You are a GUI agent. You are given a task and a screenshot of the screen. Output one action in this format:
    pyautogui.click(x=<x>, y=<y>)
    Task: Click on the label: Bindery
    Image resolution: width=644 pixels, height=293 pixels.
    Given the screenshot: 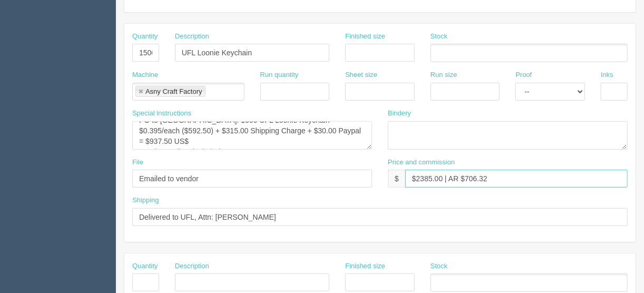 What is the action you would take?
    pyautogui.click(x=399, y=114)
    